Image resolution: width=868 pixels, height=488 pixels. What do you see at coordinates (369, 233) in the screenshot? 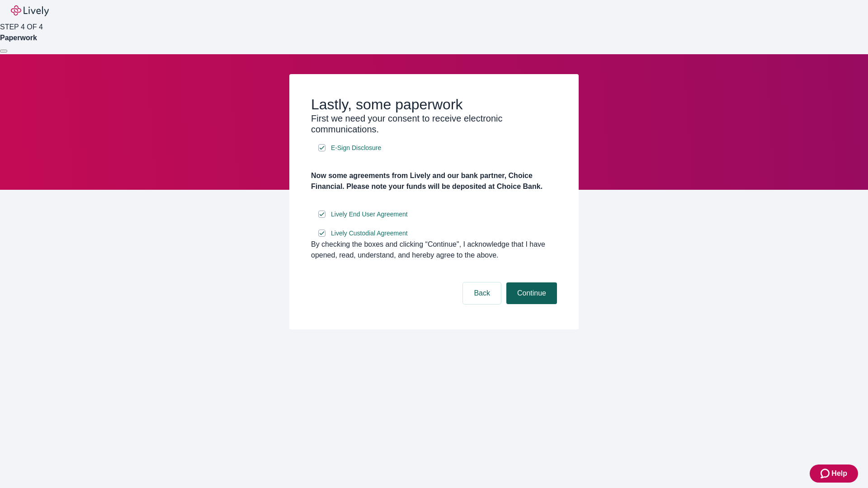
I see `span: Lively Custodial Agreement` at bounding box center [369, 233].